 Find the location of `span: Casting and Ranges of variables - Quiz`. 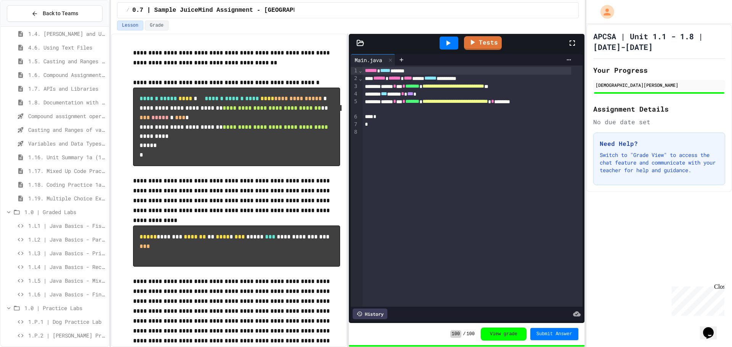

span: Casting and Ranges of variables - Quiz is located at coordinates (67, 130).